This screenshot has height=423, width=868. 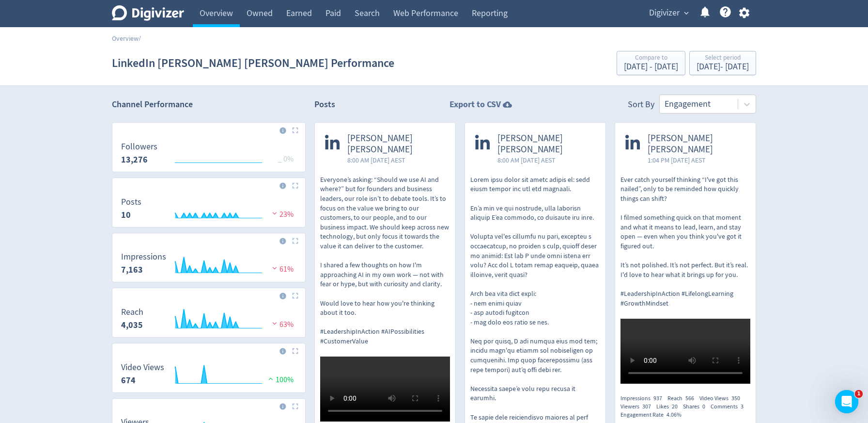 I want to click on img: positive-performance.svg, so click(x=271, y=378).